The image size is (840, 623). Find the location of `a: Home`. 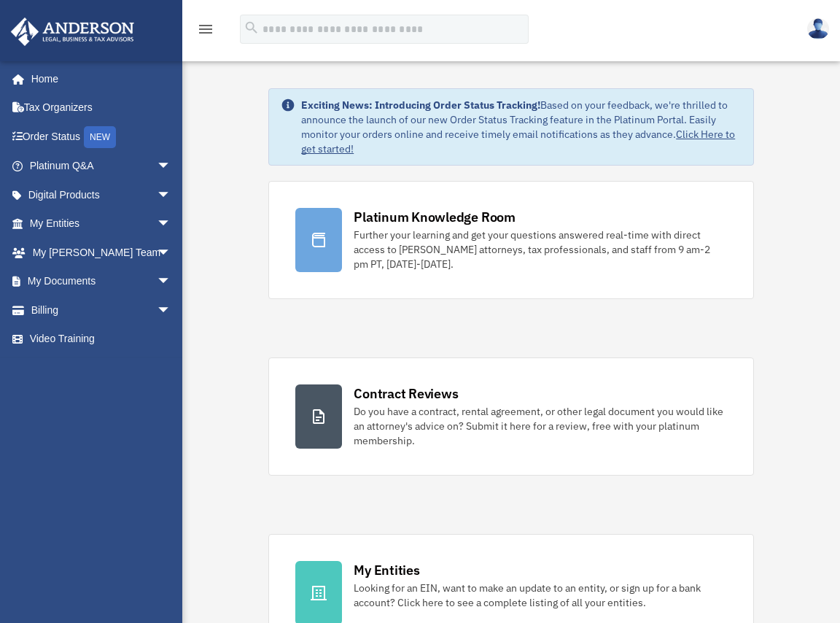

a: Home is located at coordinates (98, 79).